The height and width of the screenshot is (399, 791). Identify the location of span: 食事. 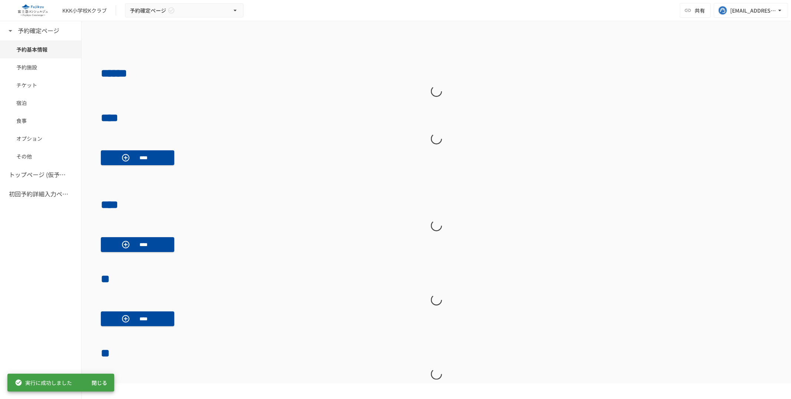
(40, 120).